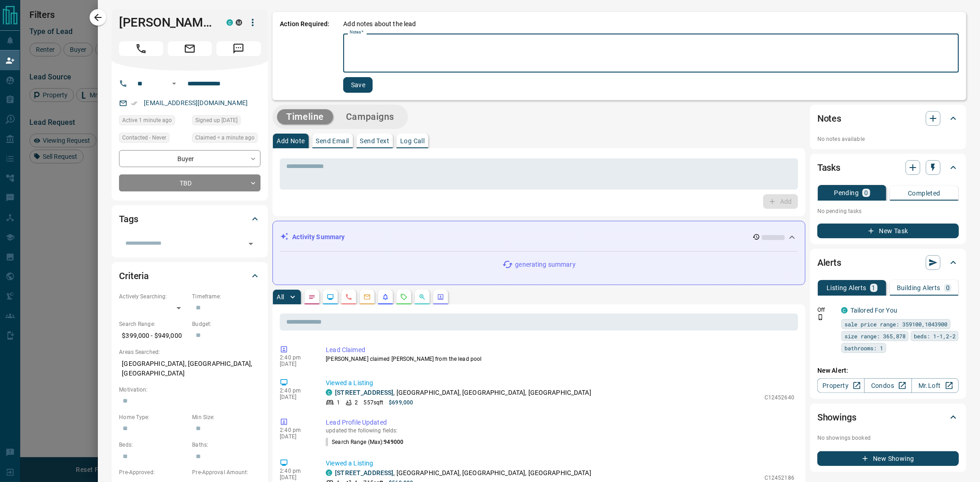  What do you see at coordinates (778, 478) in the screenshot?
I see `p: C12452186` at bounding box center [778, 478].